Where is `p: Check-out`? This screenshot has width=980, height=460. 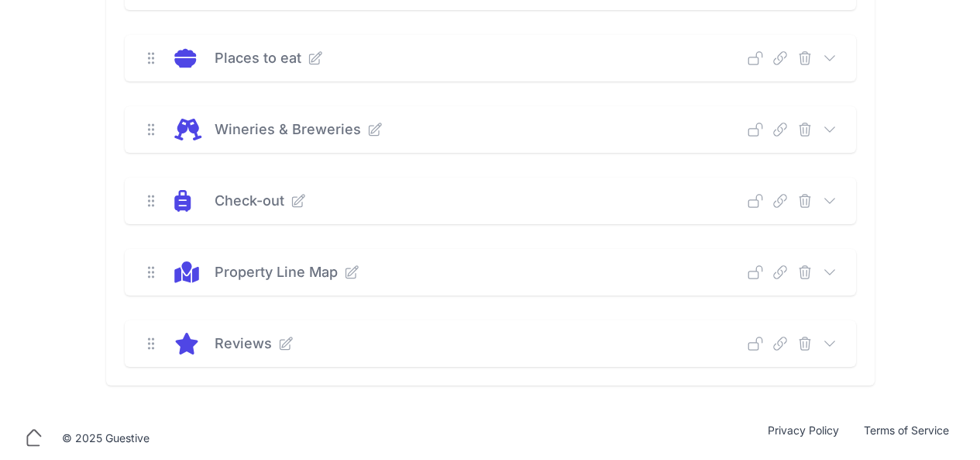 p: Check-out is located at coordinates (250, 200).